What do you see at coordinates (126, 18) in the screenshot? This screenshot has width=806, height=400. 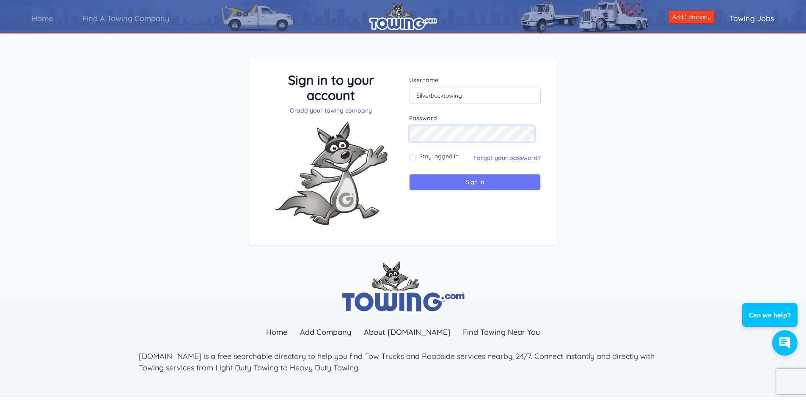 I see `a: Find A Towing Company` at bounding box center [126, 18].